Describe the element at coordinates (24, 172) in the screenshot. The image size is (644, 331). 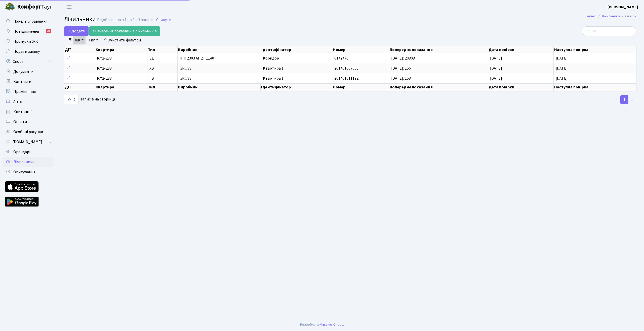
I see `span: Опитування` at that location.